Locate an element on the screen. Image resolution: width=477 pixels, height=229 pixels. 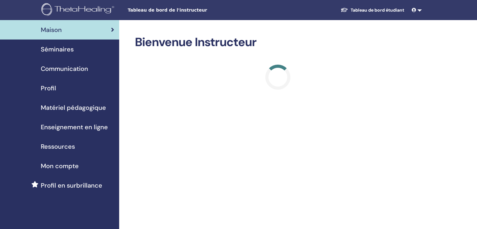
span: Mon compte is located at coordinates (60, 166).